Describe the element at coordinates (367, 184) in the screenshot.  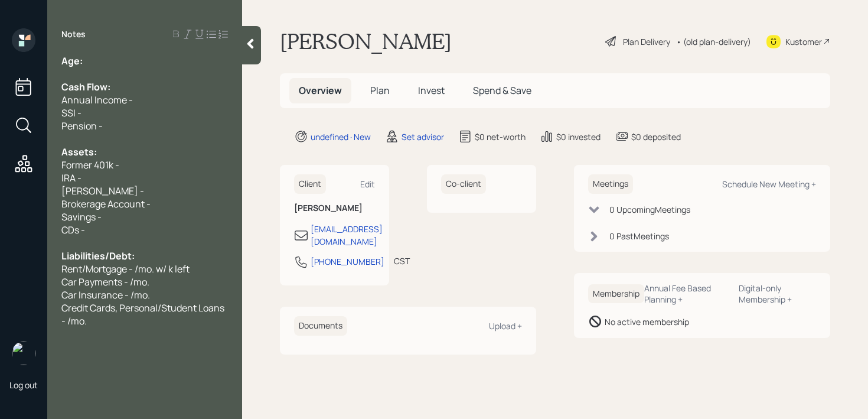
I see `div: Edit` at that location.